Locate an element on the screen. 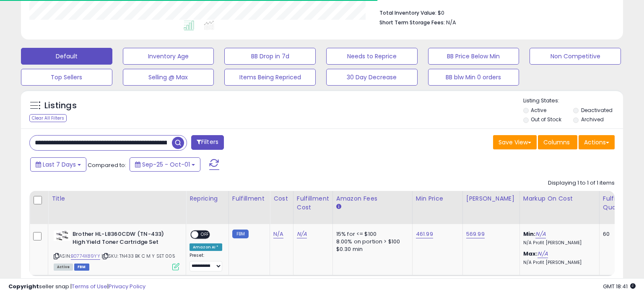 The image size is (644, 295). span: | SKU: TN433 BK C M Y SET 005 is located at coordinates (138, 256).